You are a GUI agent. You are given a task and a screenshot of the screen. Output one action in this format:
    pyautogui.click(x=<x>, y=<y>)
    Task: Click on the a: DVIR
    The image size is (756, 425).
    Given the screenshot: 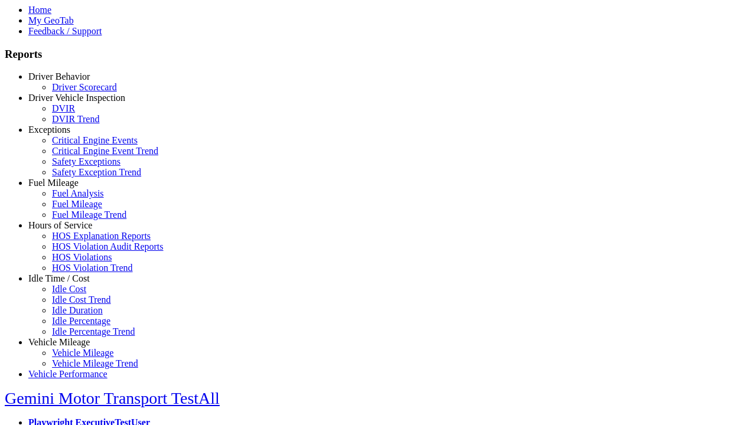 What is the action you would take?
    pyautogui.click(x=63, y=108)
    